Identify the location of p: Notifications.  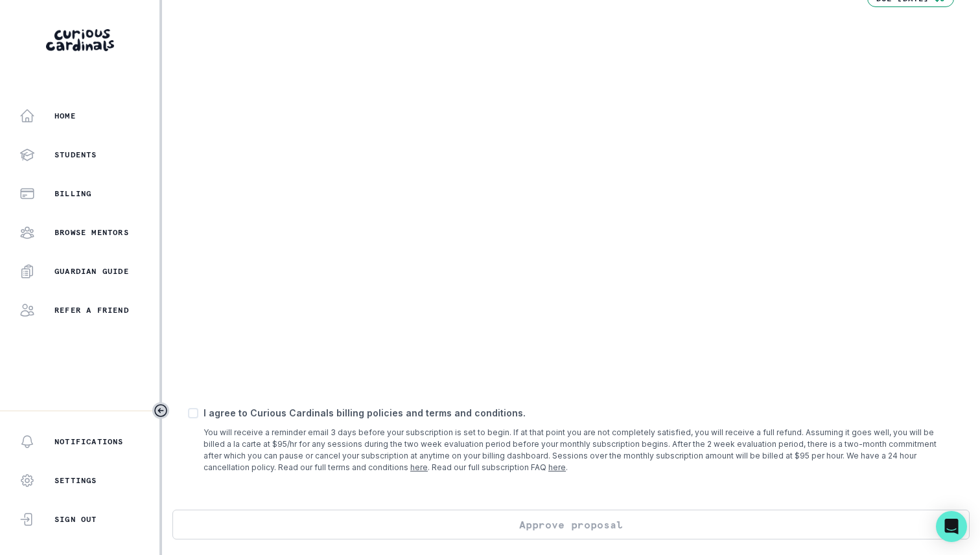
(89, 442).